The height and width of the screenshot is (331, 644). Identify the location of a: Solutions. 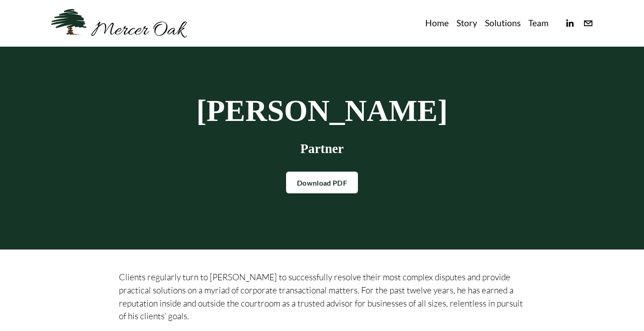
(502, 23).